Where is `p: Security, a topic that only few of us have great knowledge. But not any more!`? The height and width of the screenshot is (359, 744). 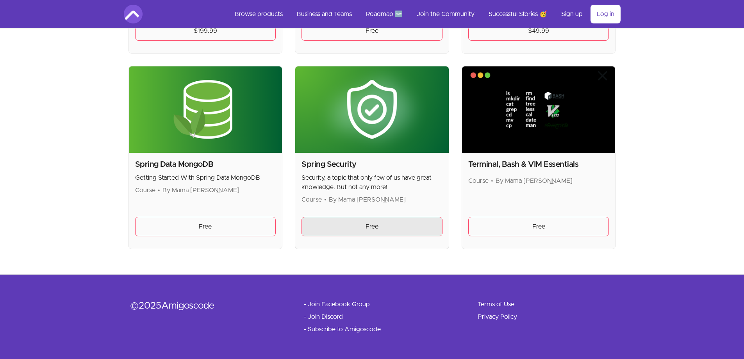 p: Security, a topic that only few of us have great knowledge. But not any more! is located at coordinates (372, 182).